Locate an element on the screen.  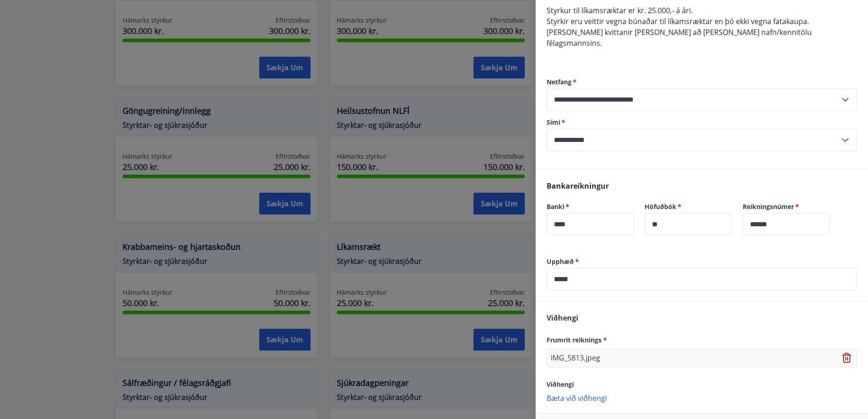
p: Bæta við viðhengi is located at coordinates (702, 398).